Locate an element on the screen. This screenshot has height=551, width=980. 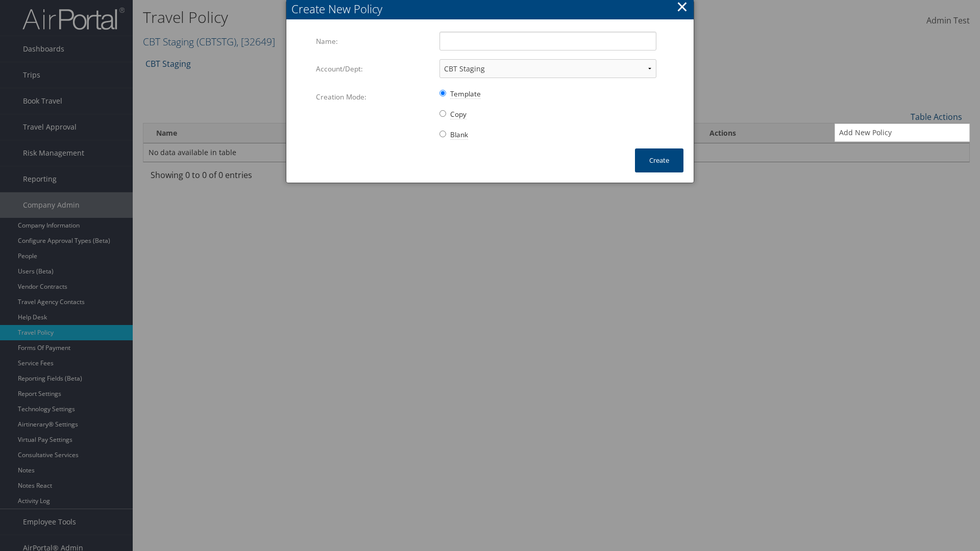
label: Creation Mode: is located at coordinates (374, 97).